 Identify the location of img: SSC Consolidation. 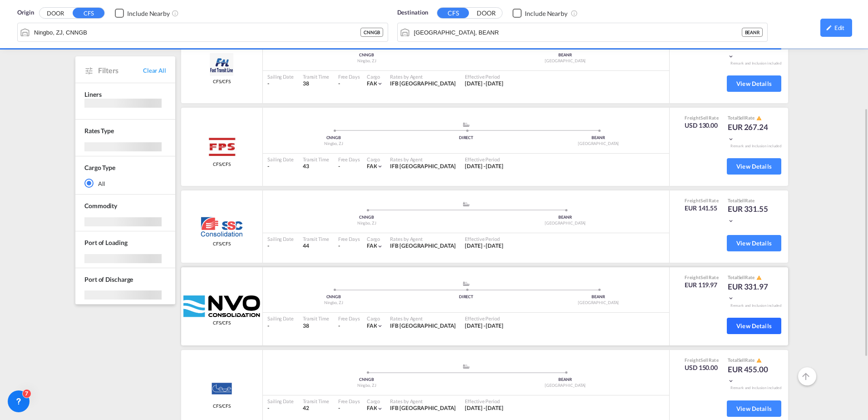
(222, 227).